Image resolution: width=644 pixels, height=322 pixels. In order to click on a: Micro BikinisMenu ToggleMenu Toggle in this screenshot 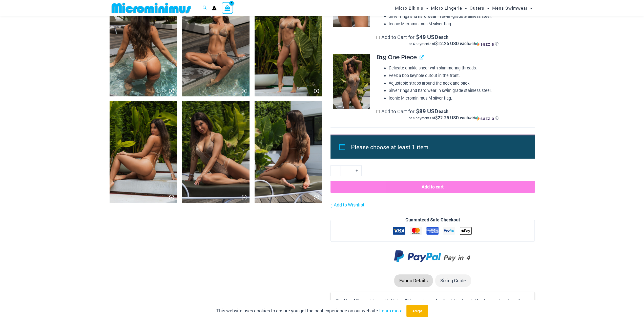, I will do `click(412, 8)`.